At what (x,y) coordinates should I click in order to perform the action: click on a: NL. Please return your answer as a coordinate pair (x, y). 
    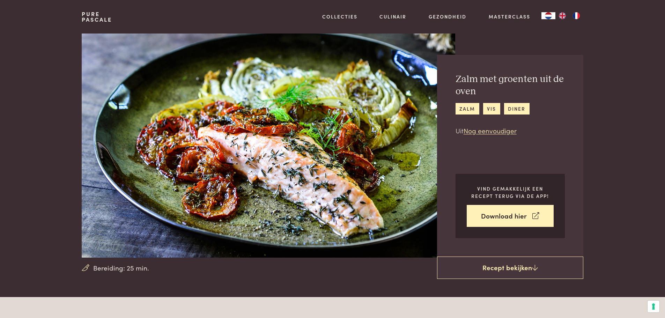
    Looking at the image, I should click on (549, 16).